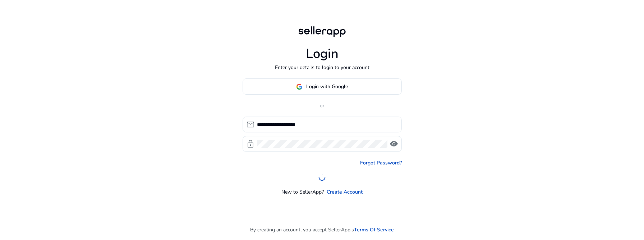  What do you see at coordinates (394, 144) in the screenshot?
I see `span: visibility` at bounding box center [394, 144].